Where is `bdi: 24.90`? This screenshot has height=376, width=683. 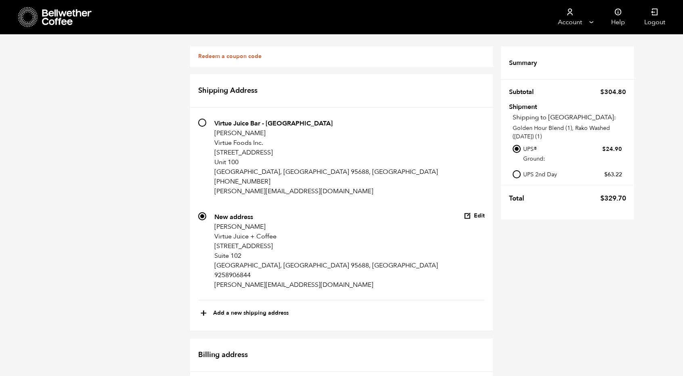 bdi: 24.90 is located at coordinates (612, 149).